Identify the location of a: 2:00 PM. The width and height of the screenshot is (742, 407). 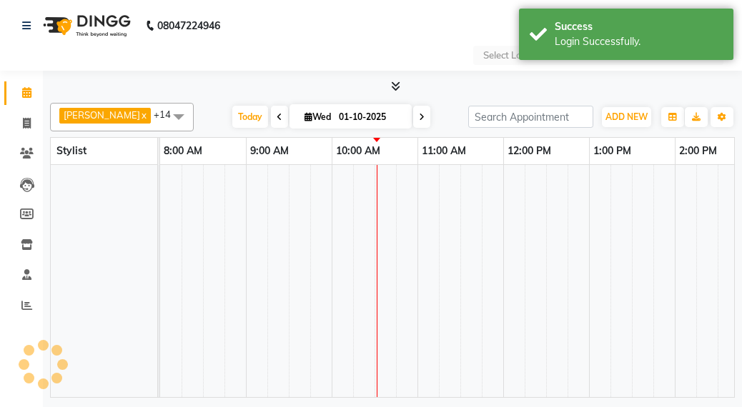
(697, 151).